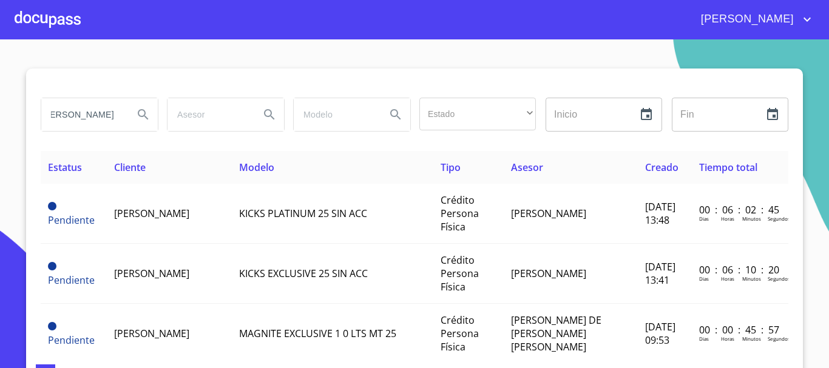 The height and width of the screenshot is (368, 829). I want to click on span: Modelo, so click(257, 168).